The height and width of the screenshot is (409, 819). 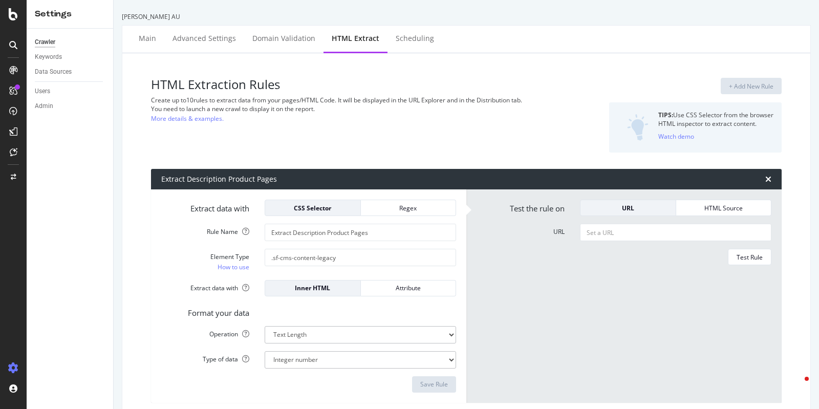 I want to click on label: Format your data, so click(x=205, y=311).